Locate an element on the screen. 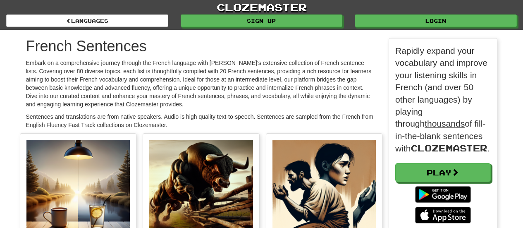 The height and width of the screenshot is (228, 523). u: thousands is located at coordinates (444, 123).